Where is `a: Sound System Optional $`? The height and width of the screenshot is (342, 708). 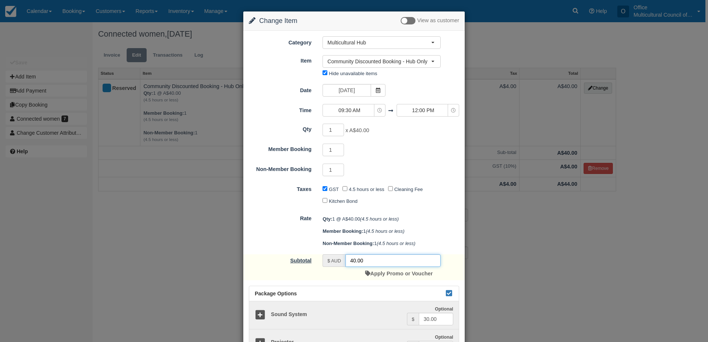
a: Sound System Optional $ is located at coordinates (354, 316).